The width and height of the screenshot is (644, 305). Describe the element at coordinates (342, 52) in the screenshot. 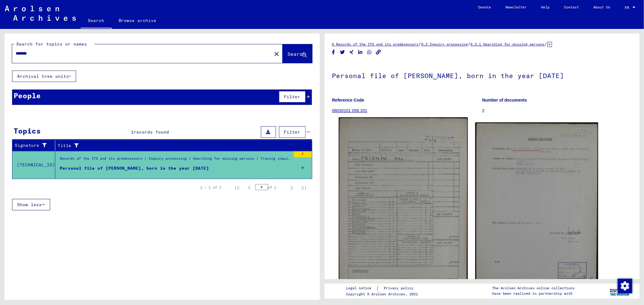

I see `button: Share on Twitter` at that location.